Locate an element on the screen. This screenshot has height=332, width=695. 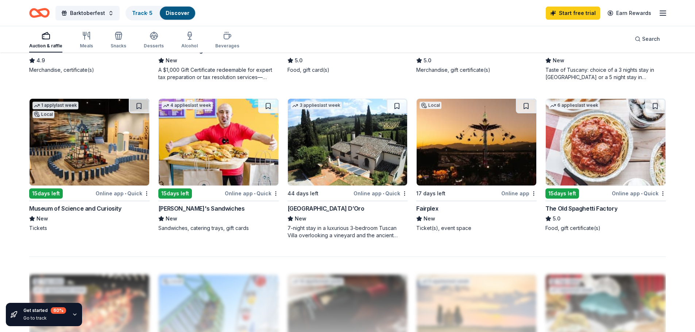
div: 3 applies last week is located at coordinates (316, 105).